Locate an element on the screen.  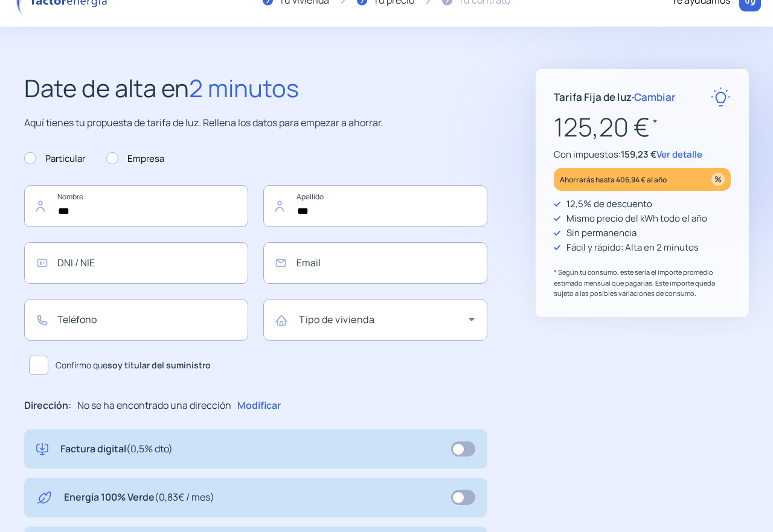
img: energy-green.svg is located at coordinates (44, 497).